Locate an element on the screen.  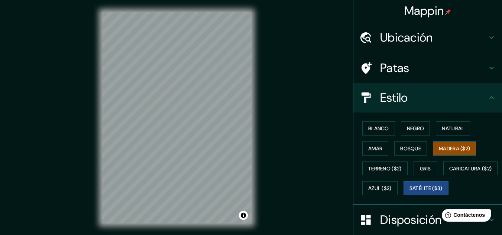
font: Amar is located at coordinates (375, 149).